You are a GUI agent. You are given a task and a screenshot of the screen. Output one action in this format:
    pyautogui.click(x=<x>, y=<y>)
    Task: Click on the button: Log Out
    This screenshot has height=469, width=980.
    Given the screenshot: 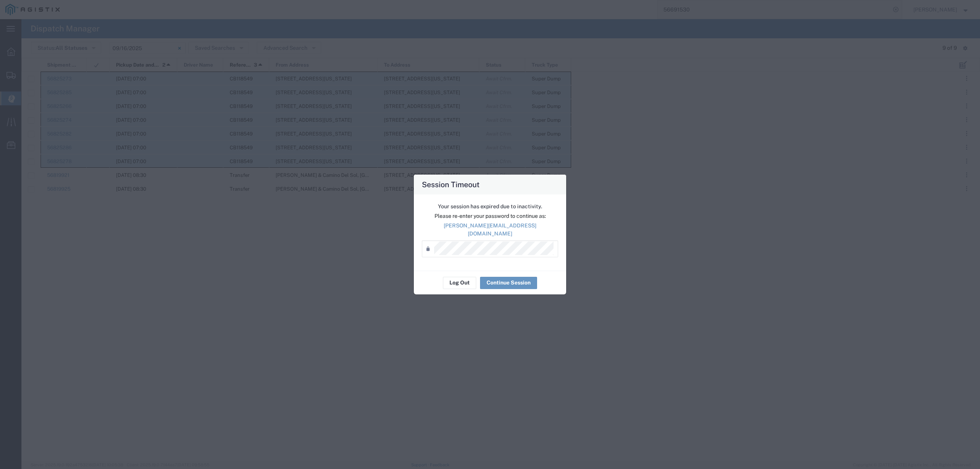 What is the action you would take?
    pyautogui.click(x=459, y=283)
    